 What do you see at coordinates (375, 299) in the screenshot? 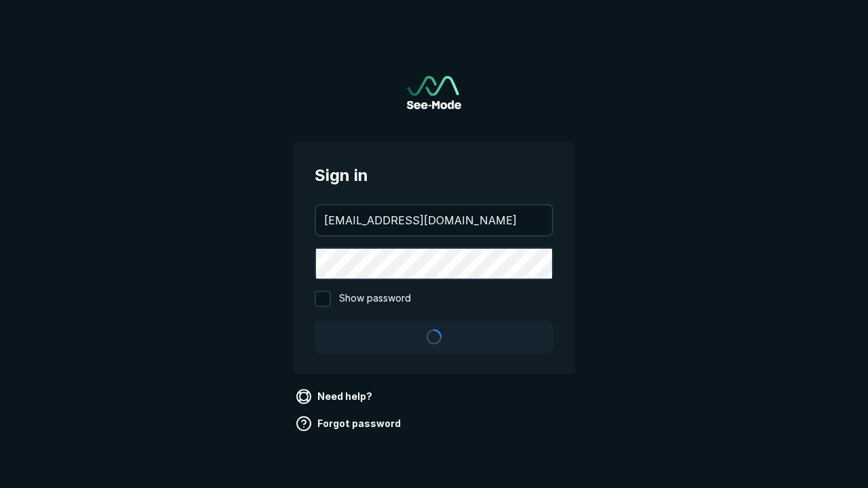
I see `span: Show password` at bounding box center [375, 299].